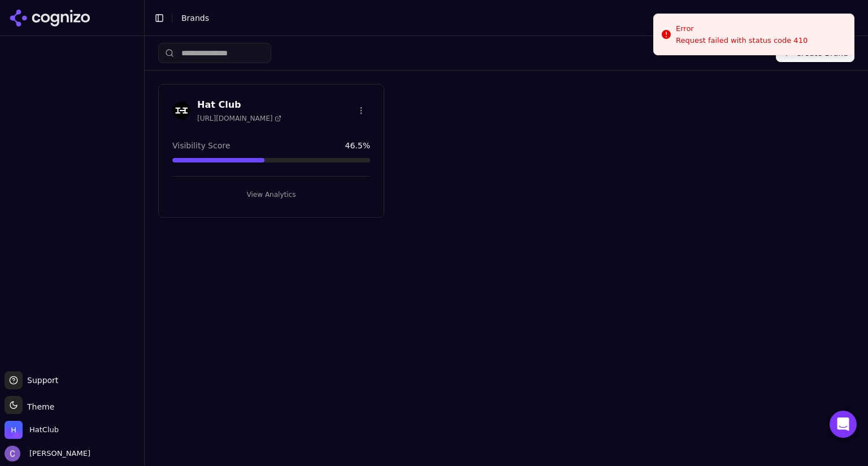  Describe the element at coordinates (742, 40) in the screenshot. I see `div: Request failed with status code 410` at that location.